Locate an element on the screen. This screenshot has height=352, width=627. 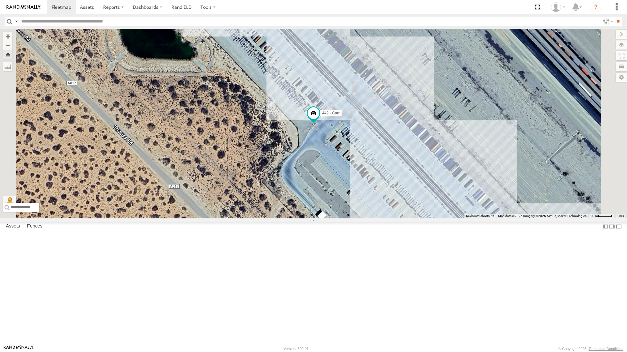
span: Map data ©2025 Imagery ©2025 Airbus, Maxar Technologies is located at coordinates (542, 216).